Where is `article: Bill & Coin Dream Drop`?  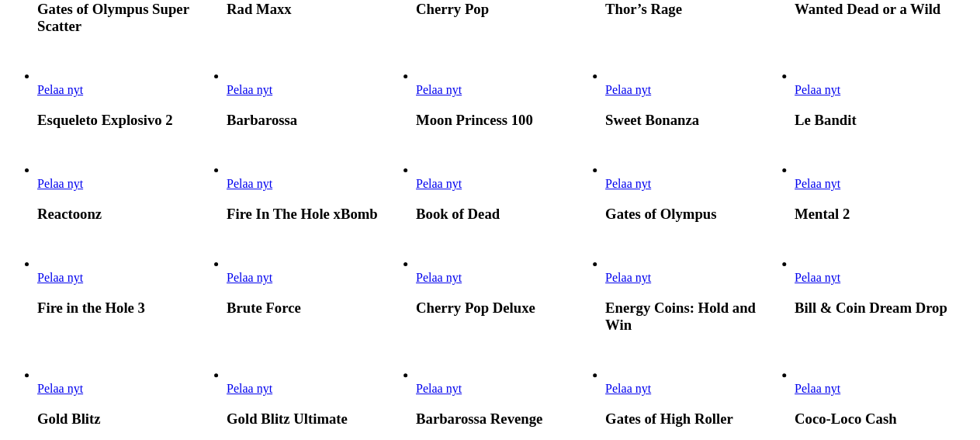 article: Bill & Coin Dream Drop is located at coordinates (884, 287).